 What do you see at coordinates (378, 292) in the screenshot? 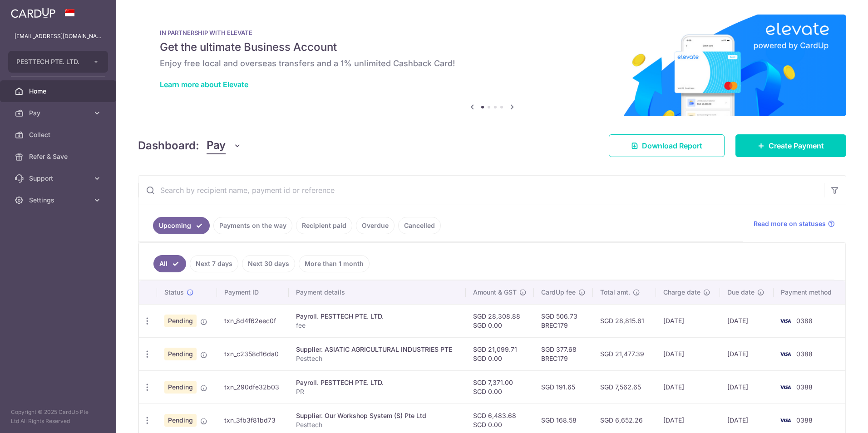
I see `th: Payment details` at bounding box center [378, 292].